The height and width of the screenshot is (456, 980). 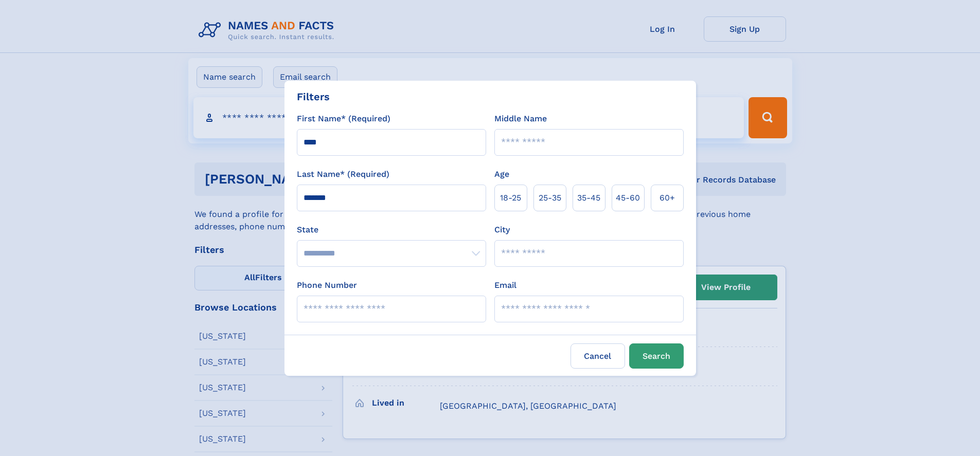 What do you see at coordinates (589, 198) in the screenshot?
I see `span: 35‑45` at bounding box center [589, 198].